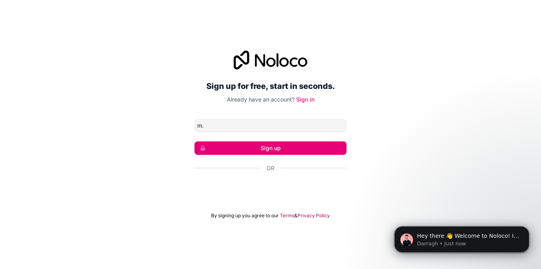 Image resolution: width=541 pixels, height=269 pixels. What do you see at coordinates (270, 86) in the screenshot?
I see `h2: Sign up for free, start in seconds.` at bounding box center [270, 86].